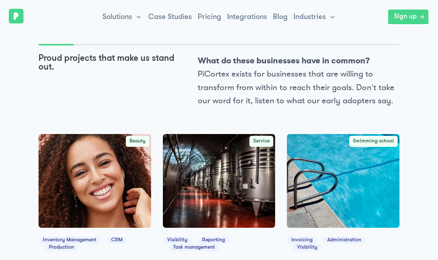 This screenshot has height=260, width=438. Describe the element at coordinates (138, 142) in the screenshot. I see `div: Beauty` at that location.